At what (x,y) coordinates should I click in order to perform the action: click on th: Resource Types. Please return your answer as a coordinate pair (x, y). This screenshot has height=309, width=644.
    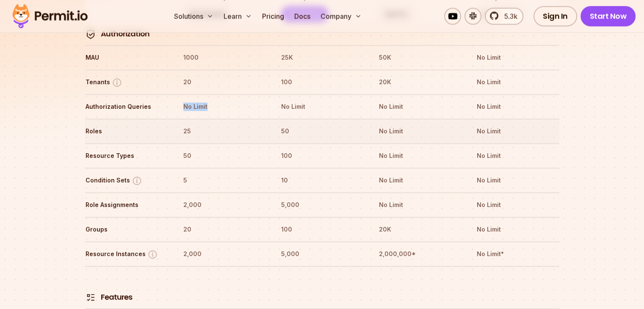
    Looking at the image, I should click on (126, 156).